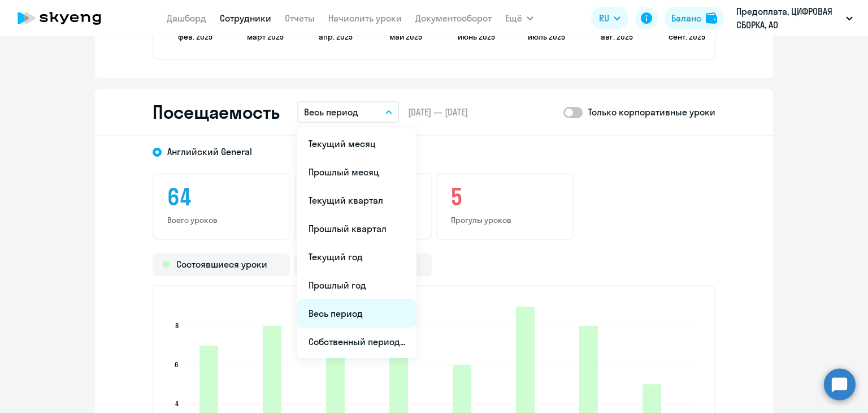 The image size is (868, 413). I want to click on ul: Ещё, so click(356, 242).